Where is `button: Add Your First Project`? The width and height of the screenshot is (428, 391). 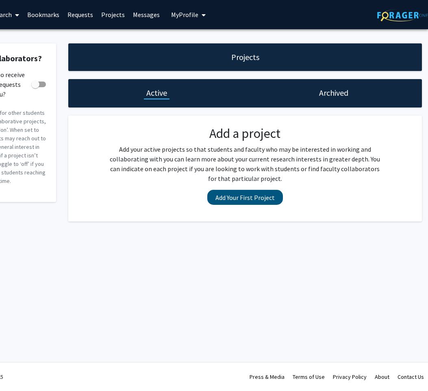
button: Add Your First Project is located at coordinates (245, 197).